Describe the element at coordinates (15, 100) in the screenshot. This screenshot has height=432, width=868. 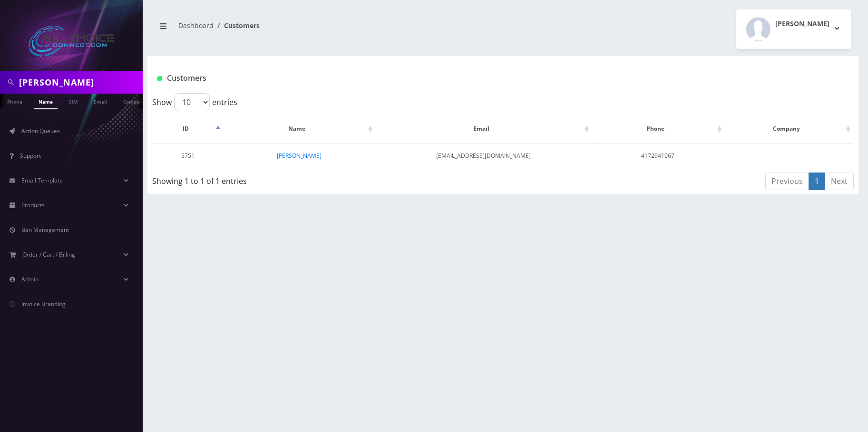
I see `a: Phone` at that location.